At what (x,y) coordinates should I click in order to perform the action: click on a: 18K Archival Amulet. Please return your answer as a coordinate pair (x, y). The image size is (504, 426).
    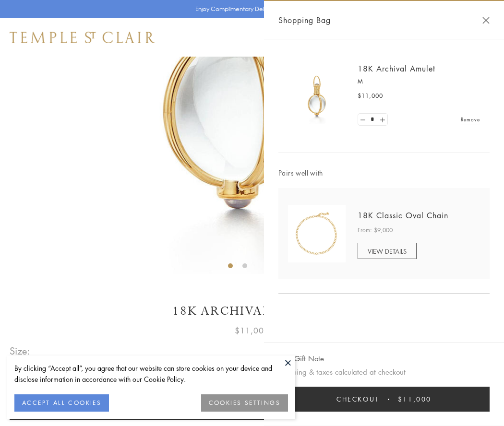
    Looking at the image, I should click on (396, 69).